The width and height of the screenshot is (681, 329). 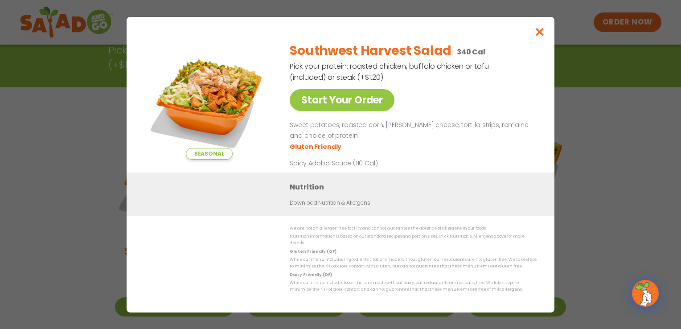 What do you see at coordinates (313, 251) in the screenshot?
I see `strong: Gluten Friendly (GF)` at bounding box center [313, 251].